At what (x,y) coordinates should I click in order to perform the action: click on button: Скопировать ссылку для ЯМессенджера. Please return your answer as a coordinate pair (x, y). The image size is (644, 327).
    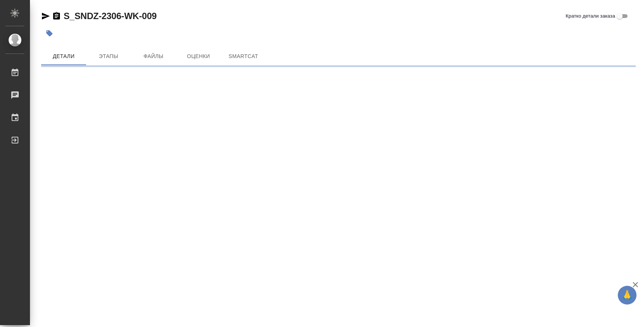
    Looking at the image, I should click on (46, 16).